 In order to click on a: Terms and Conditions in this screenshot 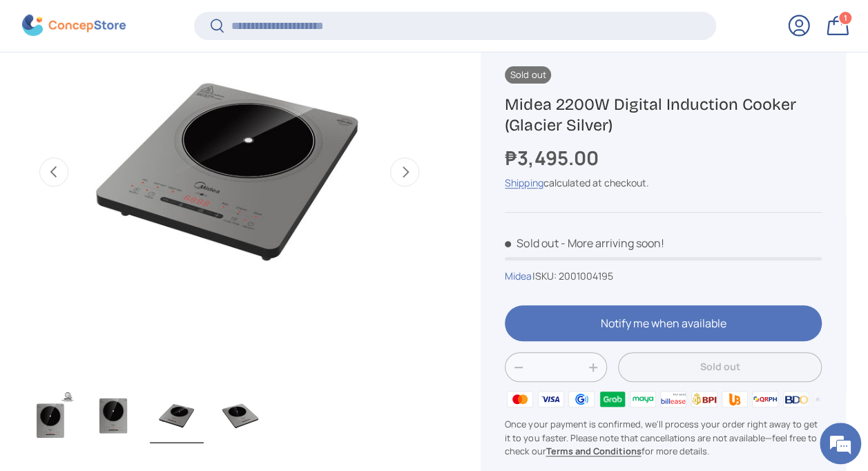, I will do `click(593, 451)`.